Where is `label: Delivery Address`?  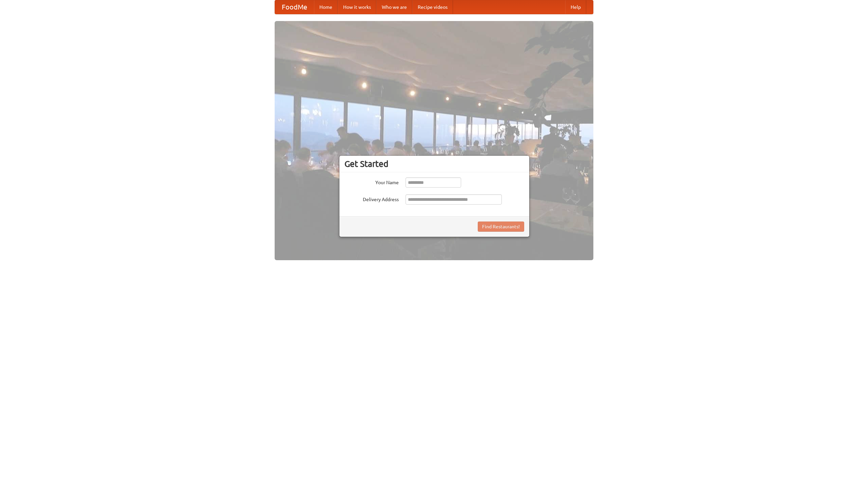 label: Delivery Address is located at coordinates (371, 199).